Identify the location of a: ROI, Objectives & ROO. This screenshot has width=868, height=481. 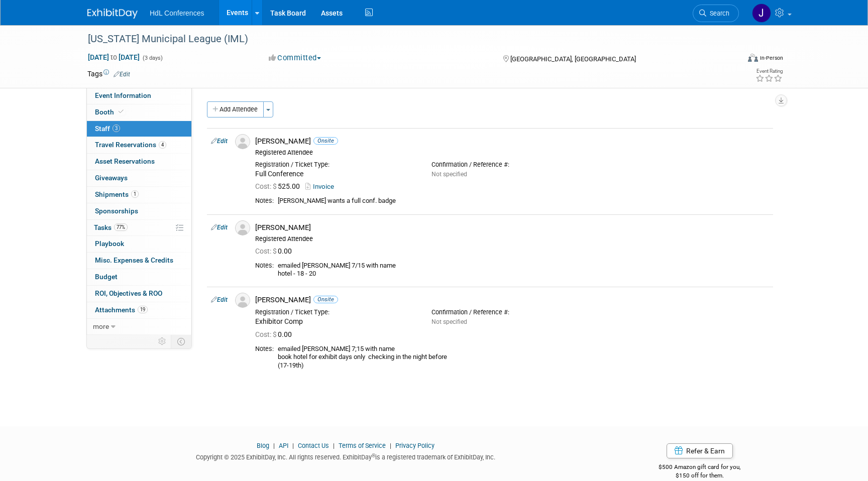
(139, 294).